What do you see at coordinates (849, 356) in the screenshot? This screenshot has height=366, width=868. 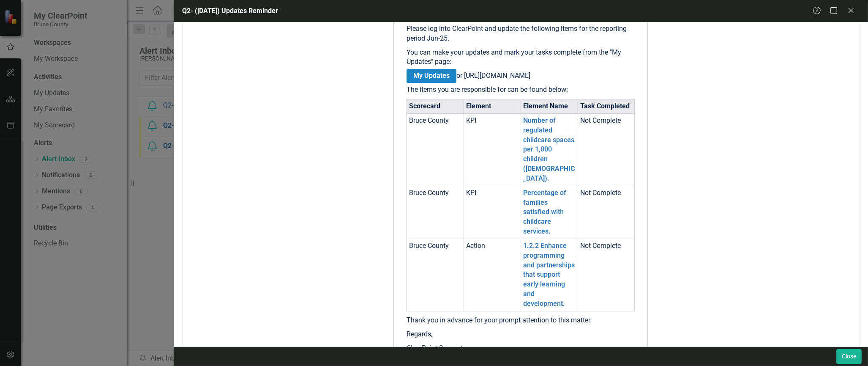 I see `button: Close` at bounding box center [849, 356].